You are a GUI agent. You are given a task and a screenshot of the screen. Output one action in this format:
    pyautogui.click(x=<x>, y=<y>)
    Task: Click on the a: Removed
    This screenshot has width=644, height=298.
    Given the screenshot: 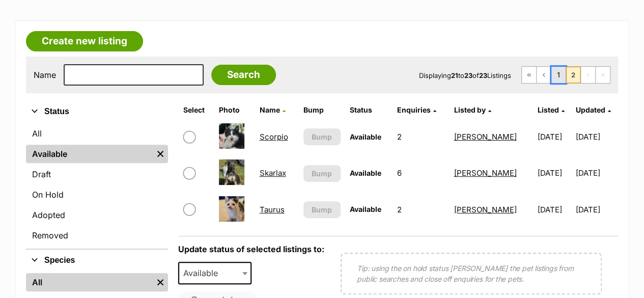 What is the action you would take?
    pyautogui.click(x=97, y=236)
    